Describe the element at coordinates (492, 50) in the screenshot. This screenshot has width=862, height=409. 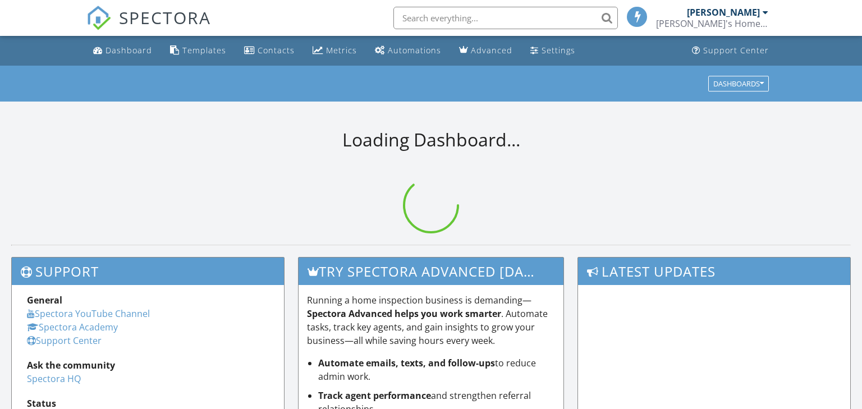
I see `div: Advanced` at that location.